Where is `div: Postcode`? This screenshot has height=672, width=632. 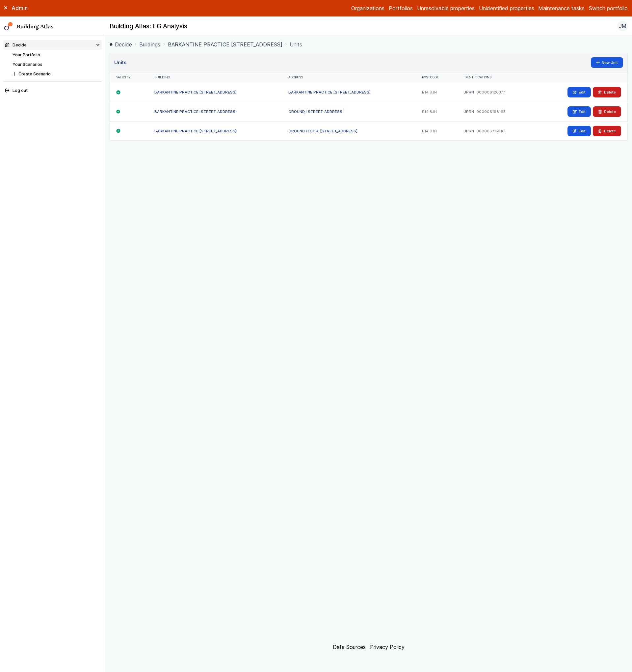
div: Postcode is located at coordinates (437, 77).